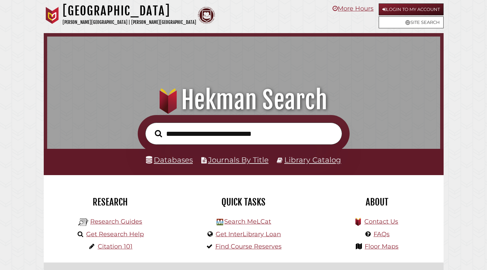  What do you see at coordinates (353, 9) in the screenshot?
I see `a: More Hours` at bounding box center [353, 9].